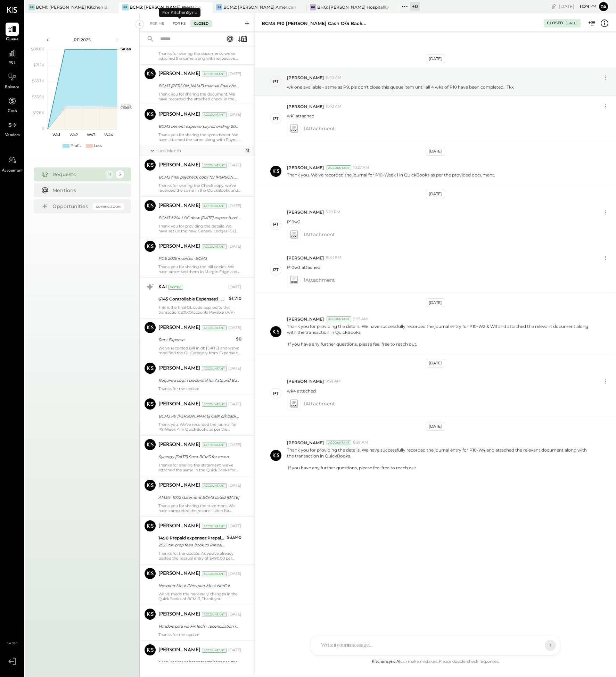 The height and width of the screenshot is (677, 616). What do you see at coordinates (120, 174) in the screenshot?
I see `div: 3` at bounding box center [120, 174].